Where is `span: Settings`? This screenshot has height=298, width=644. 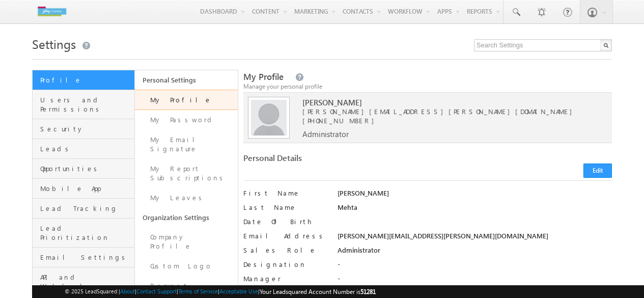 span: Settings is located at coordinates (54, 44).